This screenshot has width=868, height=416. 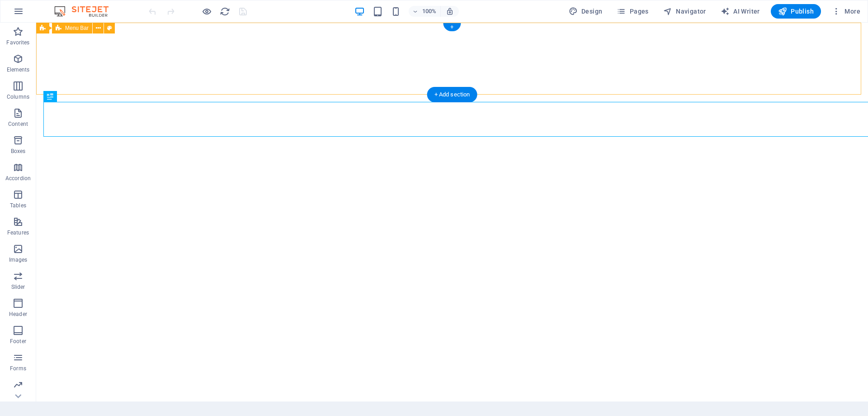 I want to click on p: Images, so click(x=18, y=260).